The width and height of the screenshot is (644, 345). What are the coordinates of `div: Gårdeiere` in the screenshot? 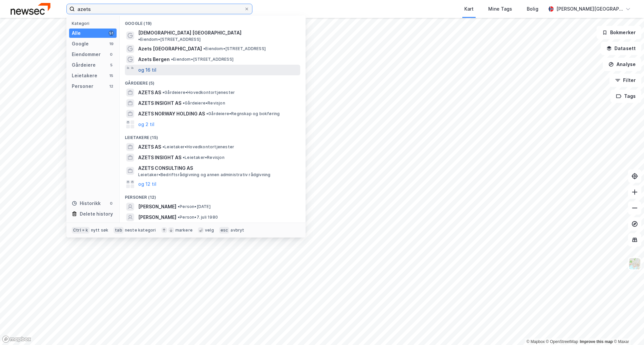 It's located at (84, 65).